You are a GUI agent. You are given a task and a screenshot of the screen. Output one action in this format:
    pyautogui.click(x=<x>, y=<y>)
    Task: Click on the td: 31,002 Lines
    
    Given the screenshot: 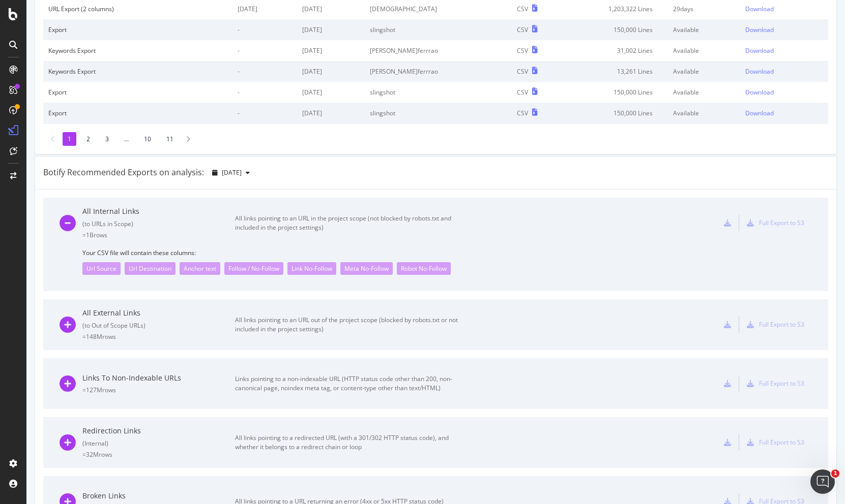 What is the action you would take?
    pyautogui.click(x=618, y=50)
    